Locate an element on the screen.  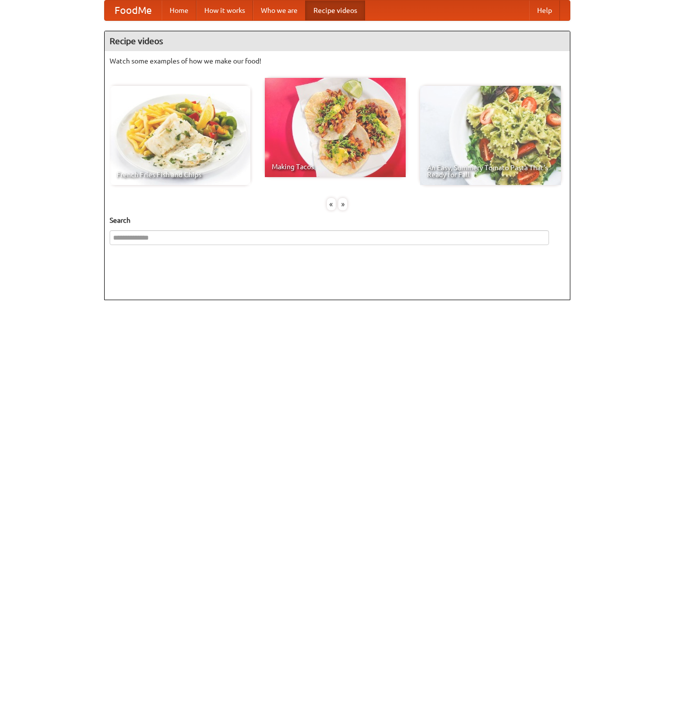
h4: Recipe videos is located at coordinates (337, 41).